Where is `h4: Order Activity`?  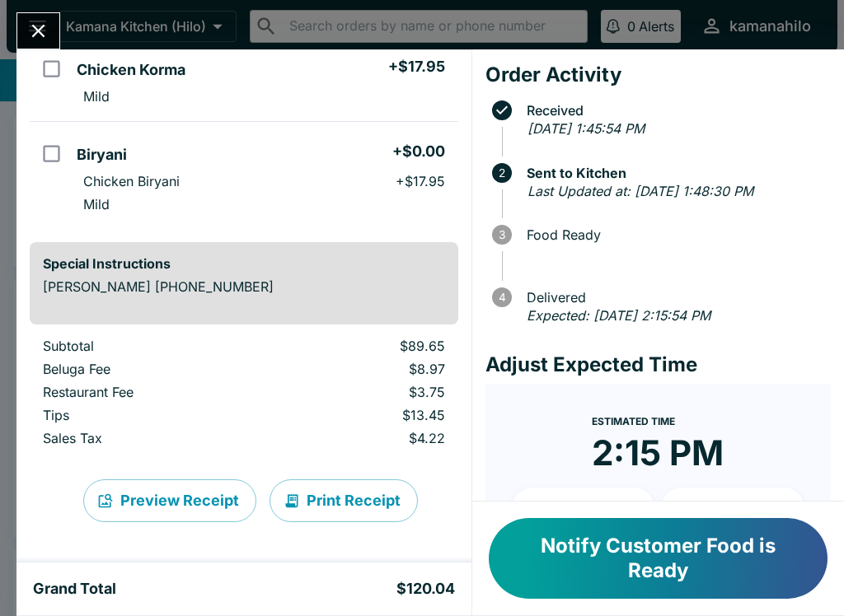 h4: Order Activity is located at coordinates (657, 75).